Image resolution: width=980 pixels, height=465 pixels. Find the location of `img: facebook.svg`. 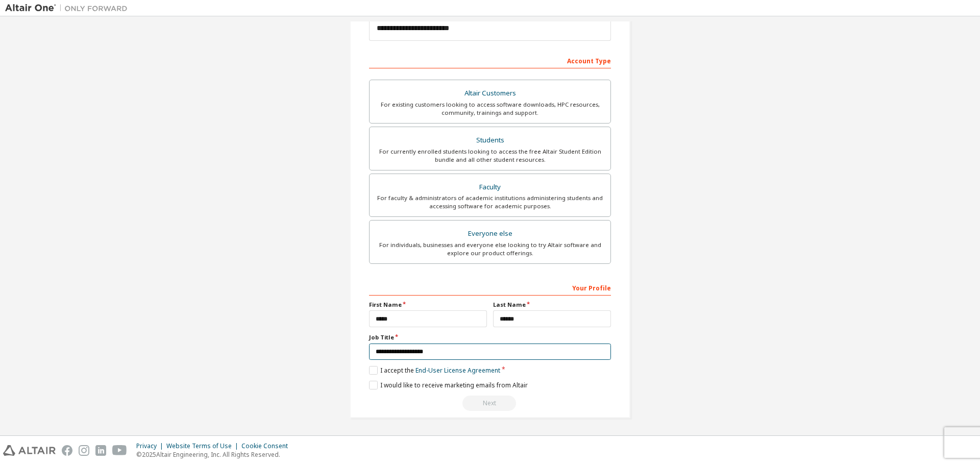

img: facebook.svg is located at coordinates (67, 451).